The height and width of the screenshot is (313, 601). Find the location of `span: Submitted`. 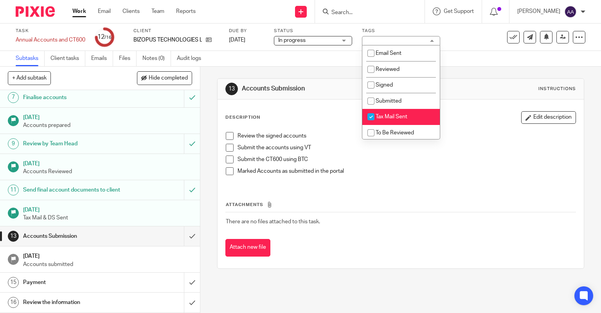

span: Submitted is located at coordinates (389, 101).